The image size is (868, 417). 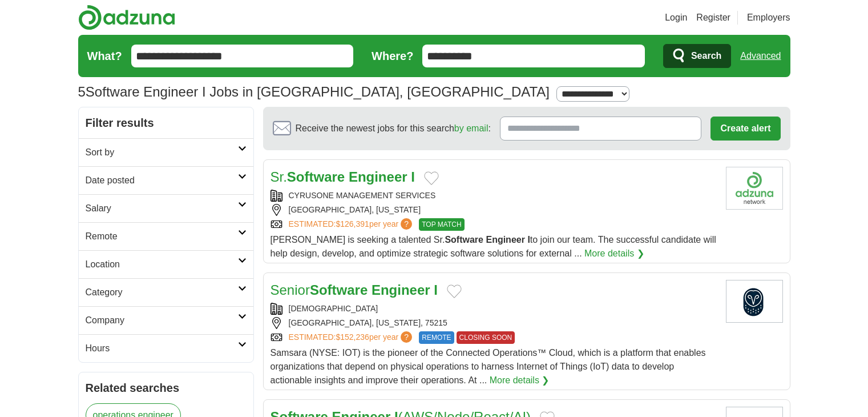 I want to click on span: 5, so click(x=82, y=92).